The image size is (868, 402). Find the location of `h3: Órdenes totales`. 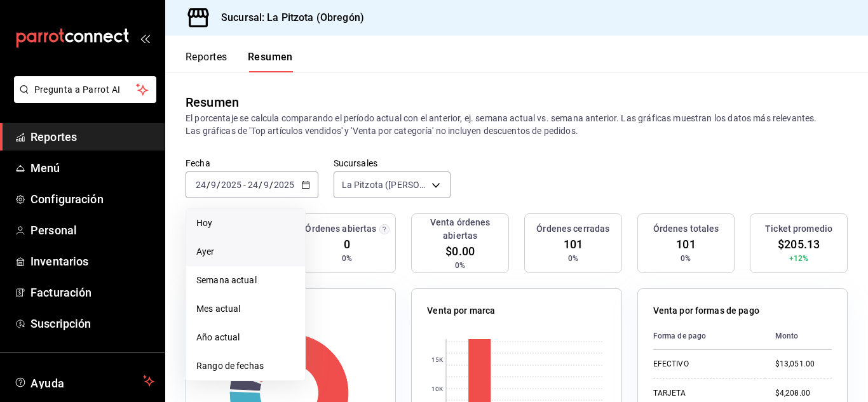

h3: Órdenes totales is located at coordinates (686, 229).